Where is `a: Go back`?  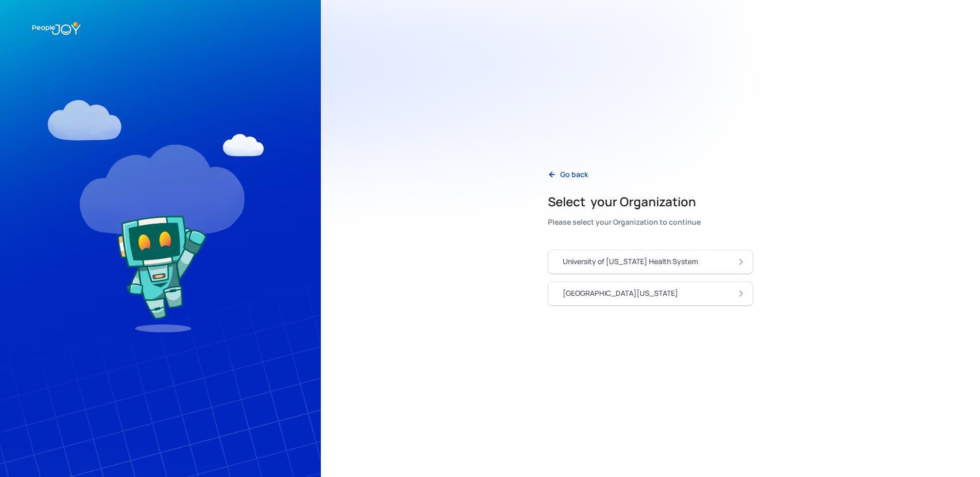 a: Go back is located at coordinates (568, 175).